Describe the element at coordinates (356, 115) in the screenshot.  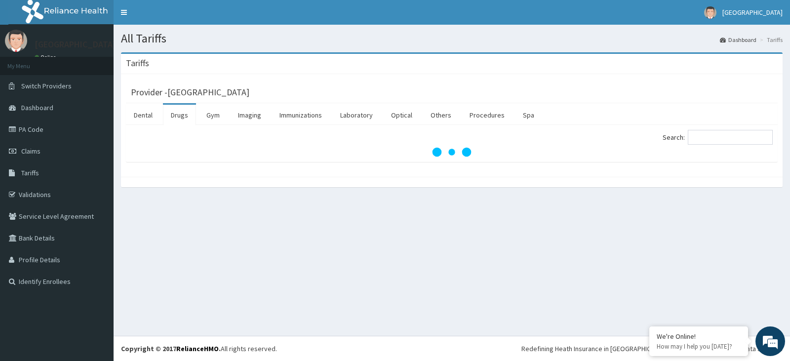
I see `a: Laboratory` at that location.